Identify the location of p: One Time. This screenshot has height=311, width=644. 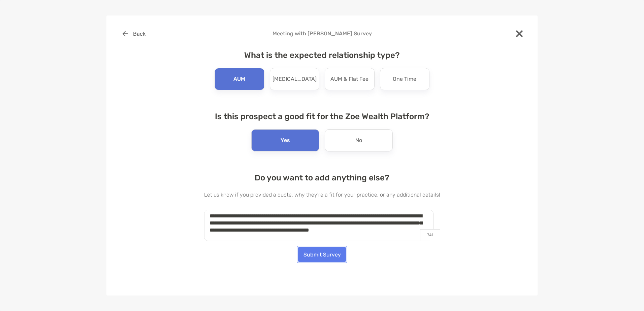
(404, 79).